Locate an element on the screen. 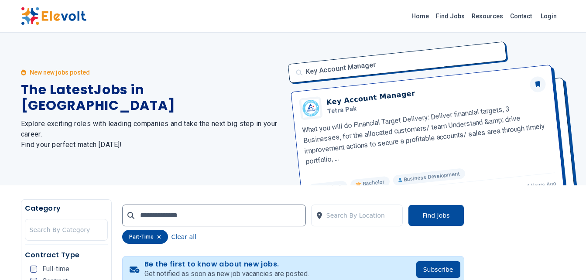  a: Contact is located at coordinates (521, 16).